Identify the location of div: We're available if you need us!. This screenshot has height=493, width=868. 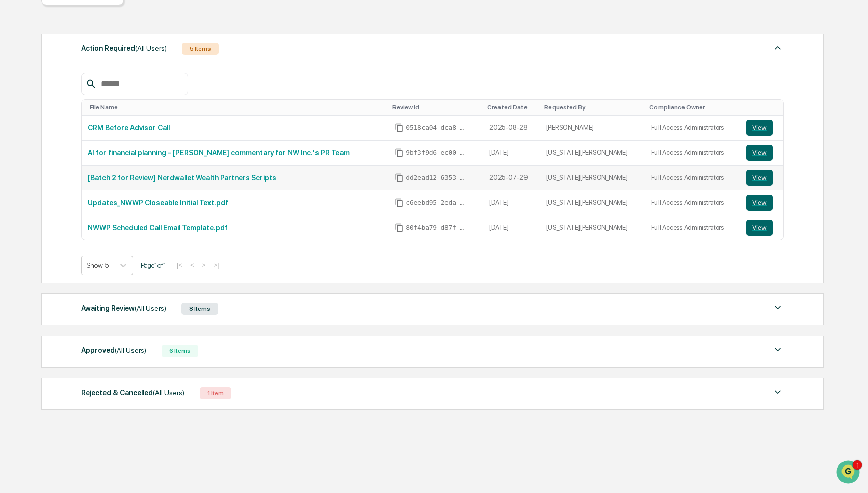
(93, 92).